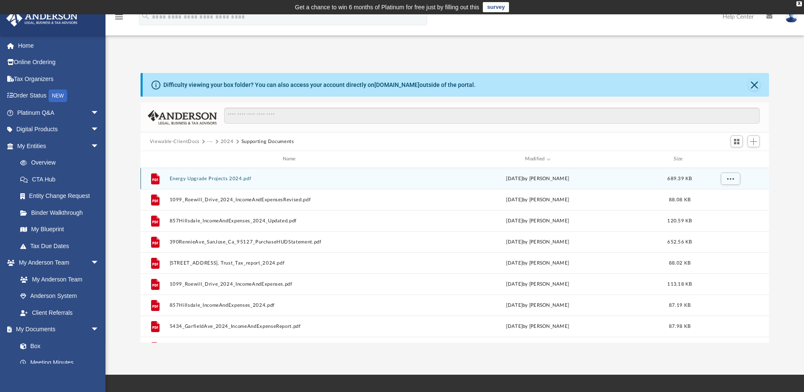 Image resolution: width=804 pixels, height=392 pixels. I want to click on div: grid, so click(455, 255).